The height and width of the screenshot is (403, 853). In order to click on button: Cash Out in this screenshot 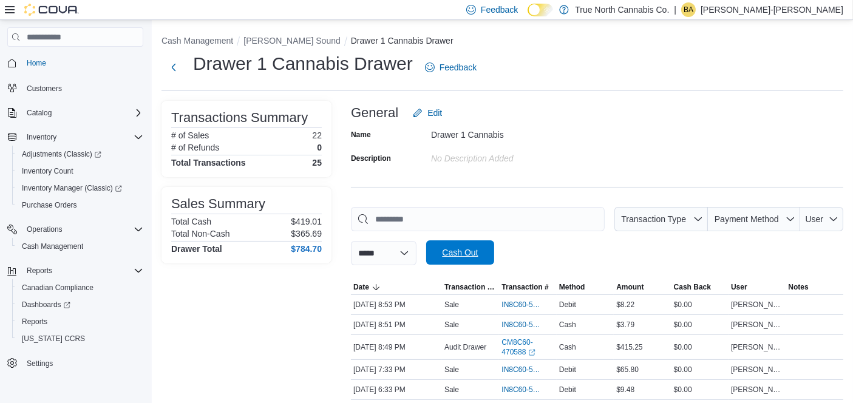, I will do `click(460, 253)`.